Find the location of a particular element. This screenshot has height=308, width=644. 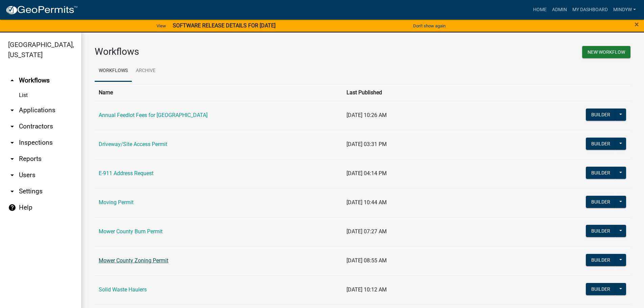

h3: Workflows is located at coordinates (226, 52).